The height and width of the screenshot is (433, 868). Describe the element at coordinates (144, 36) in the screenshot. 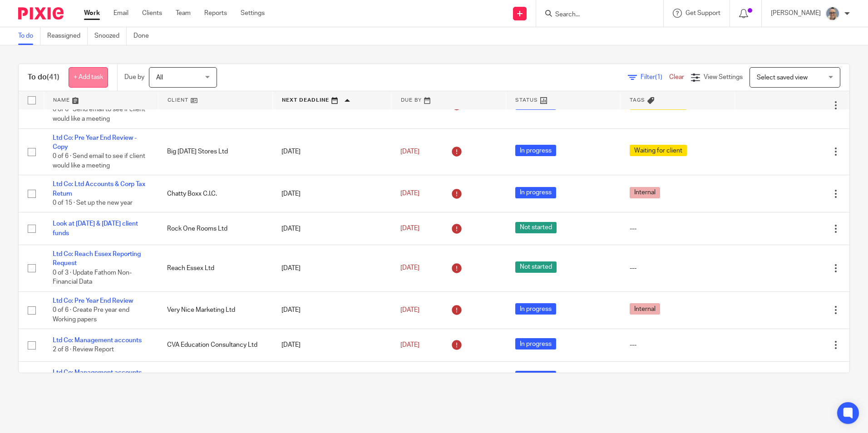

I see `a: Done` at that location.